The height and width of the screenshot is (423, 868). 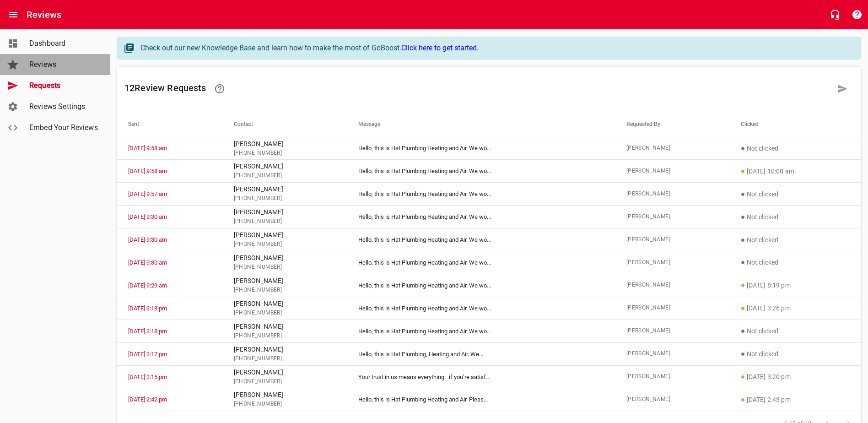 What do you see at coordinates (170, 124) in the screenshot?
I see `th: Sent` at bounding box center [170, 124].